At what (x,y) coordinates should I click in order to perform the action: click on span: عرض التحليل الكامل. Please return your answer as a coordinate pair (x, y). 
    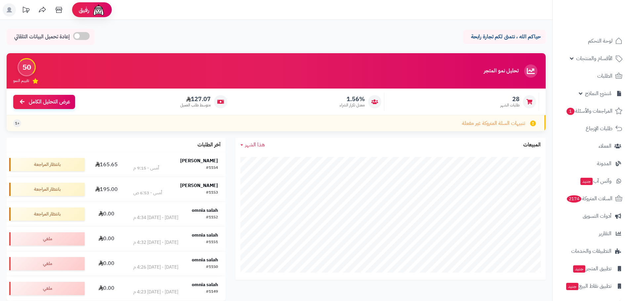
    Looking at the image, I should click on (49, 102).